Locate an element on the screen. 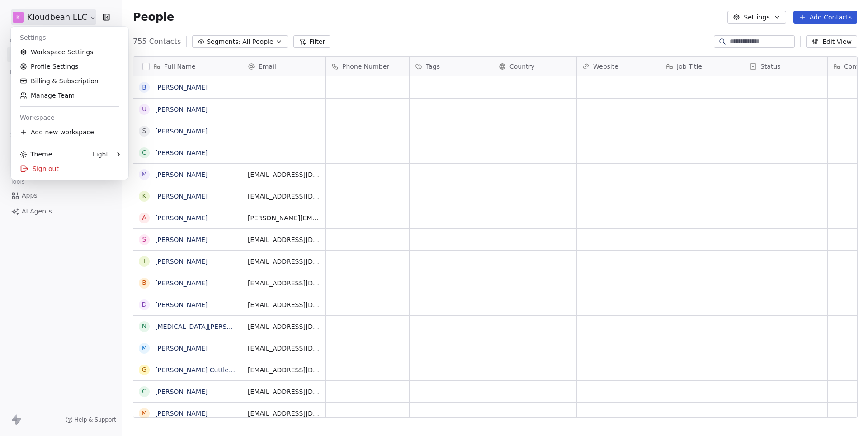 The image size is (868, 436). div: Settings is located at coordinates (70, 38).